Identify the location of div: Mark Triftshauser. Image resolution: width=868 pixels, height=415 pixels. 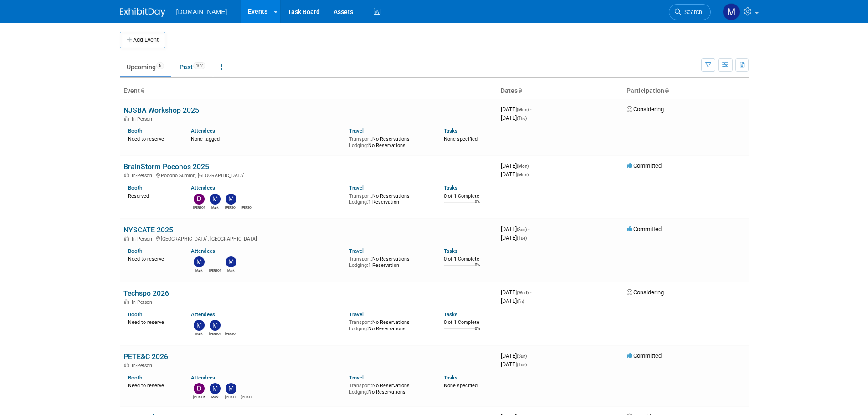
(230, 270).